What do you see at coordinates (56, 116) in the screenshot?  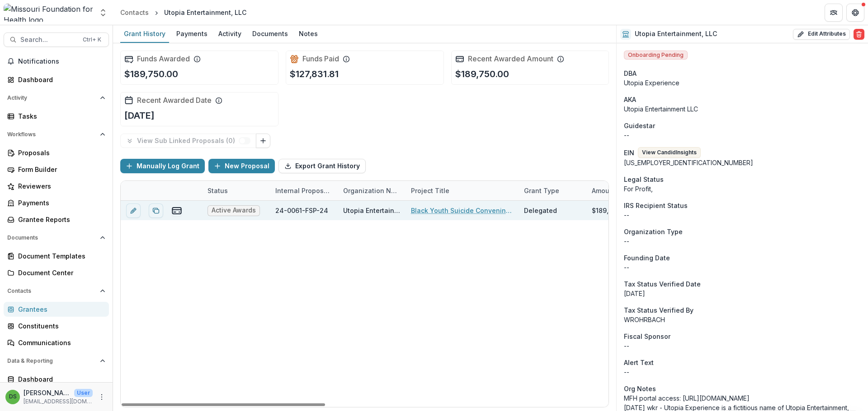 I see `a: Tasks` at bounding box center [56, 116].